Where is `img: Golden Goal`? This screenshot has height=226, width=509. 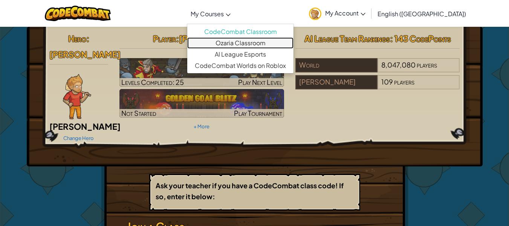
img: Golden Goal is located at coordinates (201, 103).